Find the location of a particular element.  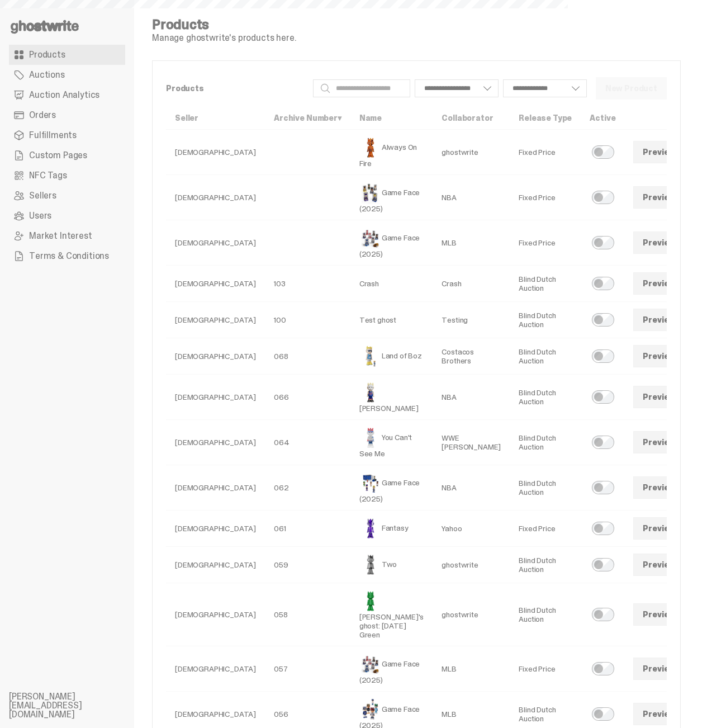

td: 066 is located at coordinates (307, 397).